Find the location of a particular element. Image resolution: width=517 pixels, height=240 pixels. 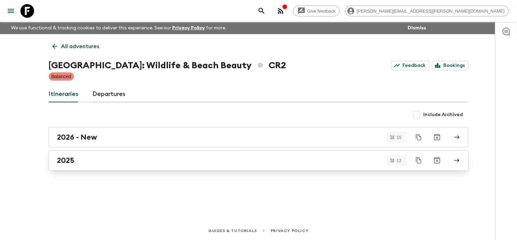

a: Itineraries is located at coordinates (64, 94).